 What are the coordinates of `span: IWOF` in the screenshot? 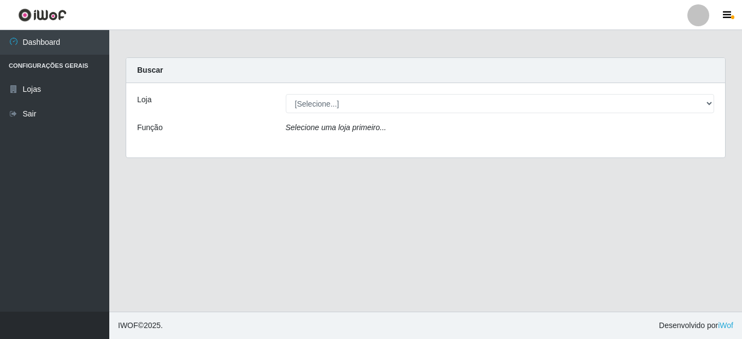 It's located at (128, 325).